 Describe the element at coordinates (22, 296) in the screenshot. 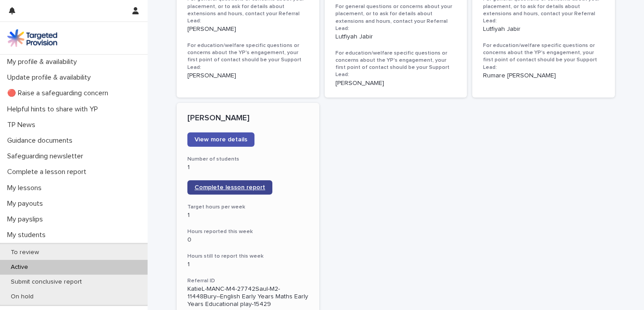

I see `p: On hold` at that location.